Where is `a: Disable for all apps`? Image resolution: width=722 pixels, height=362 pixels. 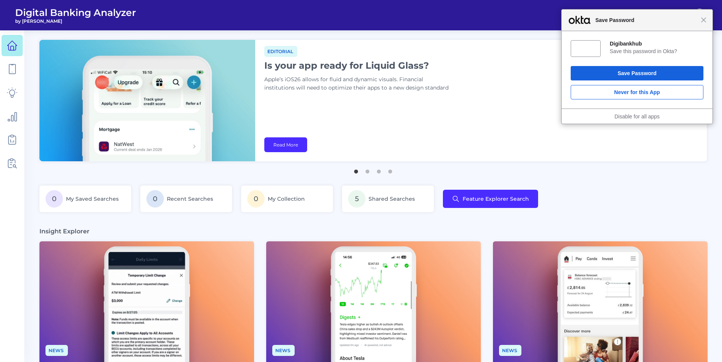 a: Disable for all apps is located at coordinates (637, 116).